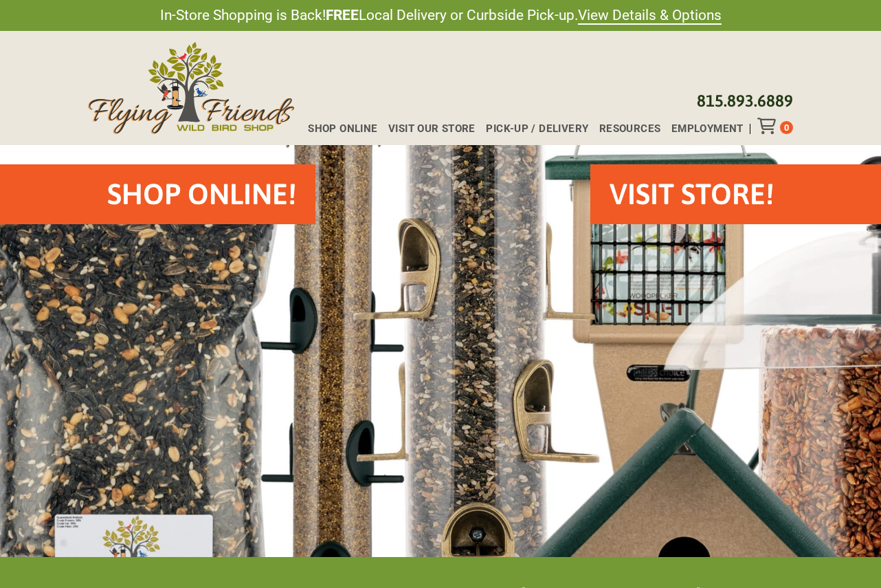 The height and width of the screenshot is (588, 881). What do you see at coordinates (624, 129) in the screenshot?
I see `a: Resources` at bounding box center [624, 129].